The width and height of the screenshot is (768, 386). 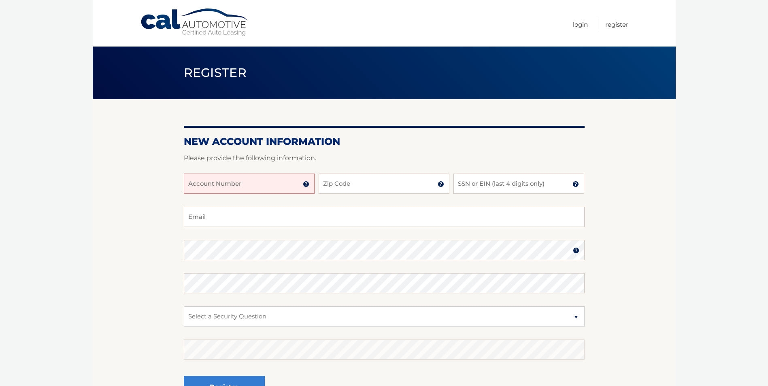 I want to click on input: Account Number, so click(x=249, y=184).